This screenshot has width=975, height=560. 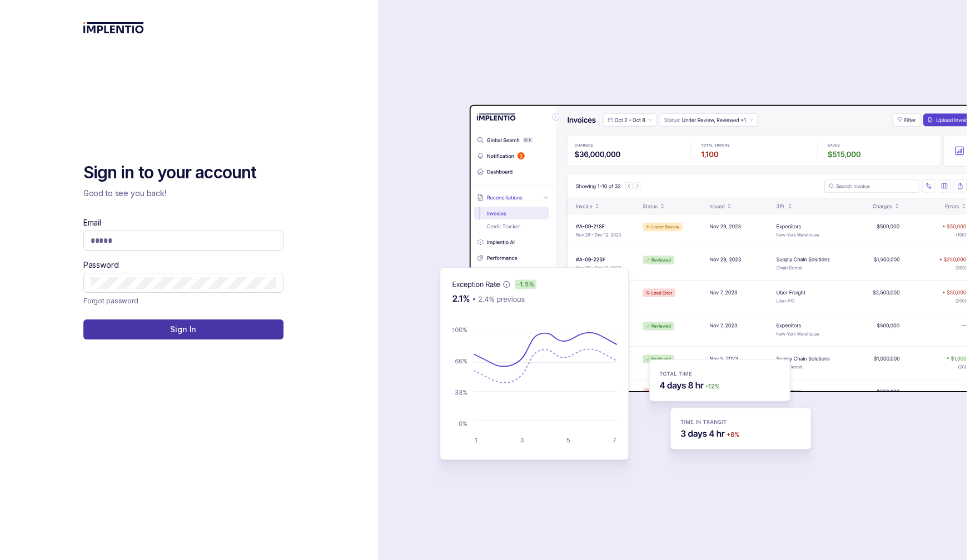 I want to click on h2: Sign in to your account, so click(x=183, y=173).